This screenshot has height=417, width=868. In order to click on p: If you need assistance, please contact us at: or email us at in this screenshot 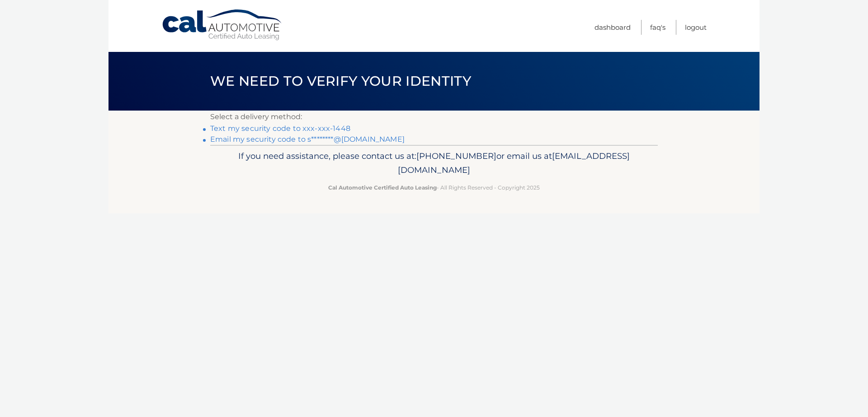, I will do `click(434, 163)`.